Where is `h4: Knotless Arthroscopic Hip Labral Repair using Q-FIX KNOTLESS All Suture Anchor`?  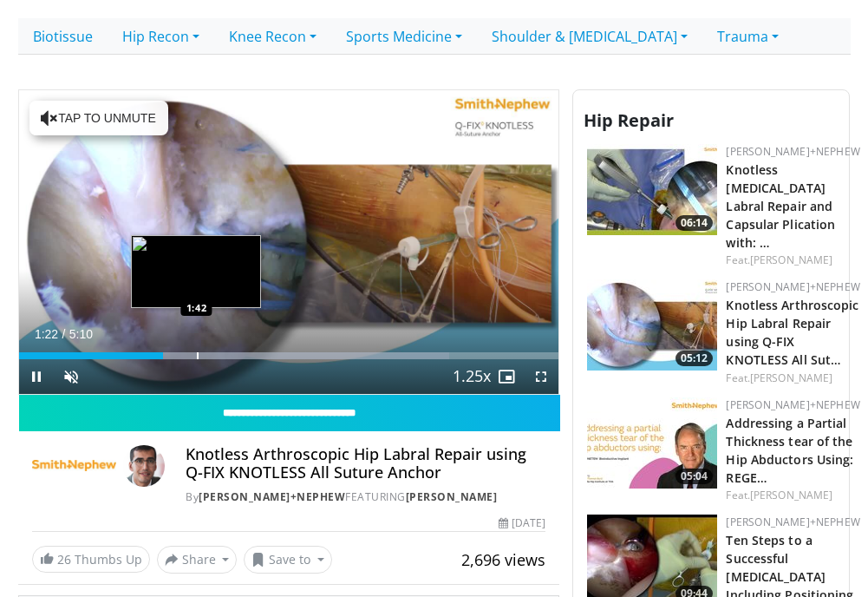
h4: Knotless Arthroscopic Hip Labral Repair using Q-FIX KNOTLESS All Suture Anchor is located at coordinates (365, 463).